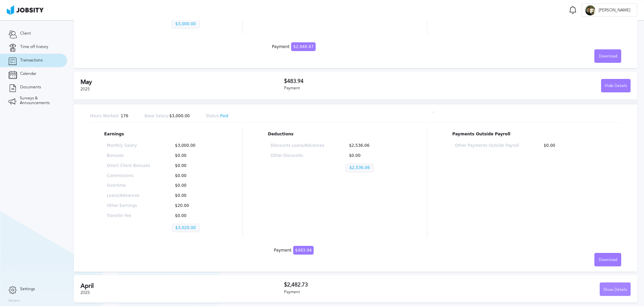 The width and height of the screenshot is (644, 306). I want to click on p: Paid, so click(217, 116).